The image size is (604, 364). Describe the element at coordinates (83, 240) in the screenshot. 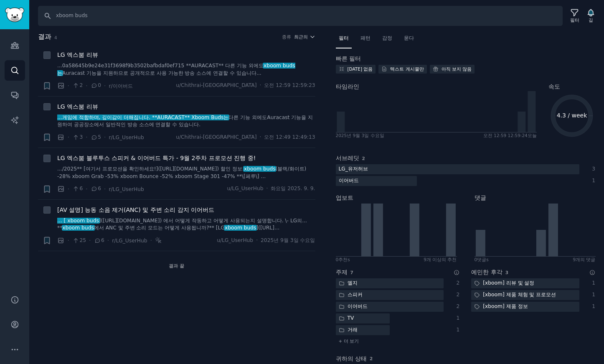

I see `font: 25` at that location.